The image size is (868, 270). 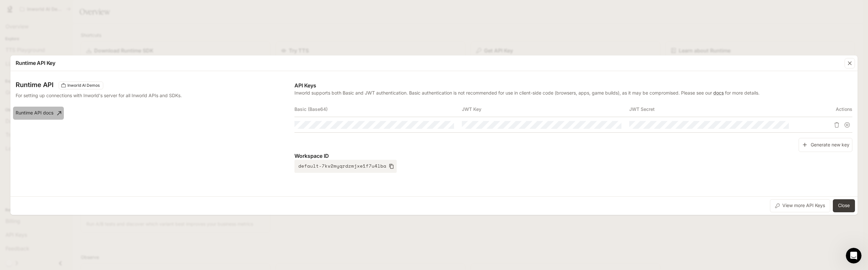 What do you see at coordinates (573, 93) in the screenshot?
I see `p: Inworld supports both Basic and JWT authentication. Basic authentication is not recommended for u...` at bounding box center [573, 93].